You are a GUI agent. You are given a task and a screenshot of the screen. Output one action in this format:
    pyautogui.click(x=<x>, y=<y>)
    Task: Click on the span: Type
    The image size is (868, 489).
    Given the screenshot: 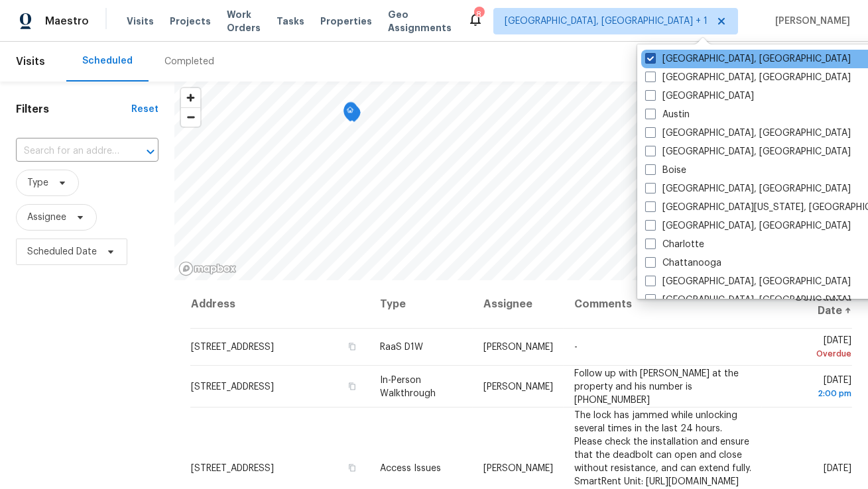 What is the action you would take?
    pyautogui.click(x=38, y=183)
    